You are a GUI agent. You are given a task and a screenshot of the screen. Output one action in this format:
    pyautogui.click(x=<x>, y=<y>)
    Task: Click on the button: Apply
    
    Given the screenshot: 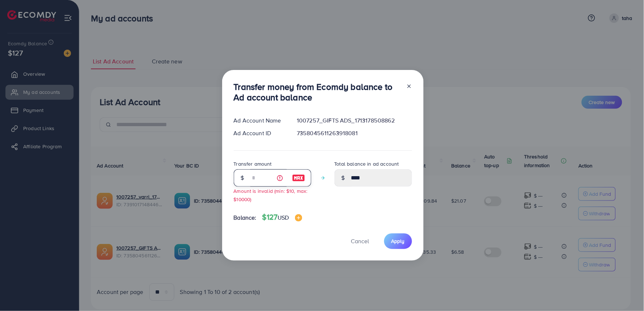 What is the action you would take?
    pyautogui.click(x=398, y=241)
    